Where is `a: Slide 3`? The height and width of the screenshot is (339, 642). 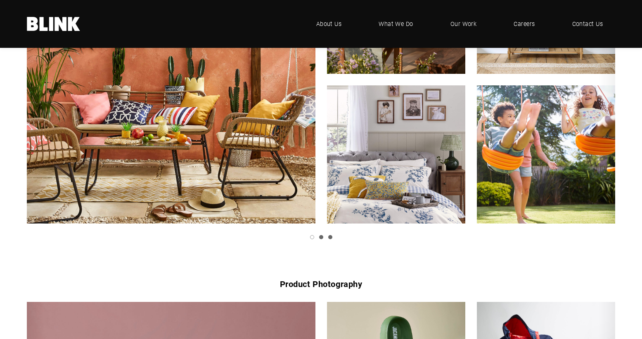 a: Slide 3 is located at coordinates (330, 237).